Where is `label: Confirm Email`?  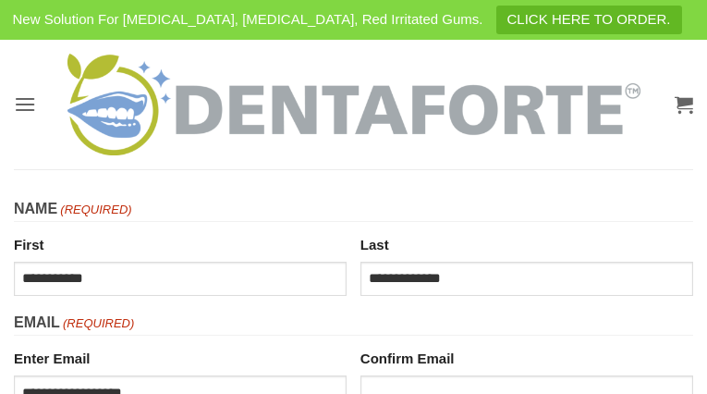
label: Confirm Email is located at coordinates (527, 356).